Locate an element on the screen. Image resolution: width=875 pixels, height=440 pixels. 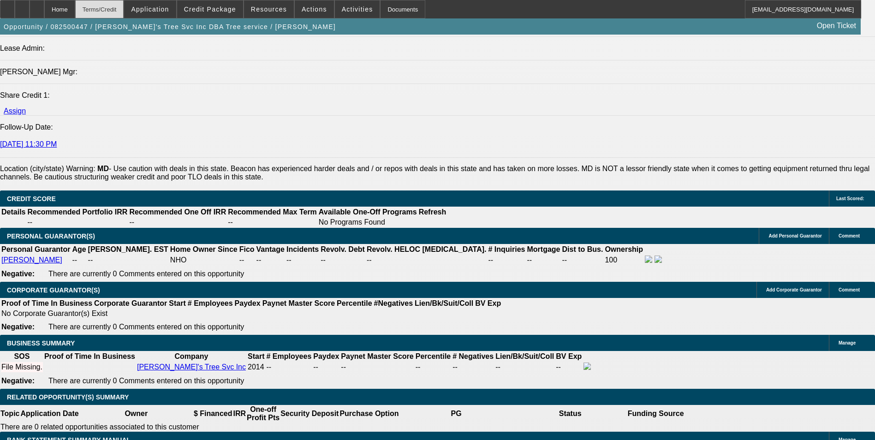
span: Credit Package is located at coordinates (210, 9).